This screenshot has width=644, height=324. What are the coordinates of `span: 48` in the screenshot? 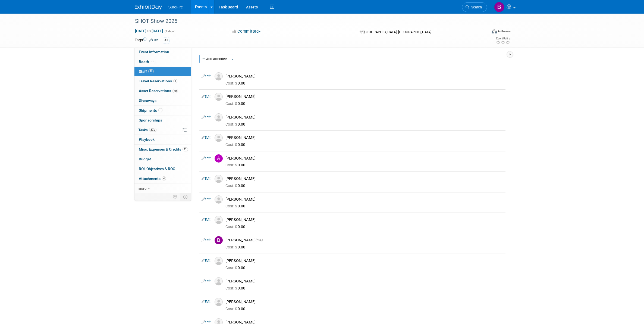 It's located at (151, 71).